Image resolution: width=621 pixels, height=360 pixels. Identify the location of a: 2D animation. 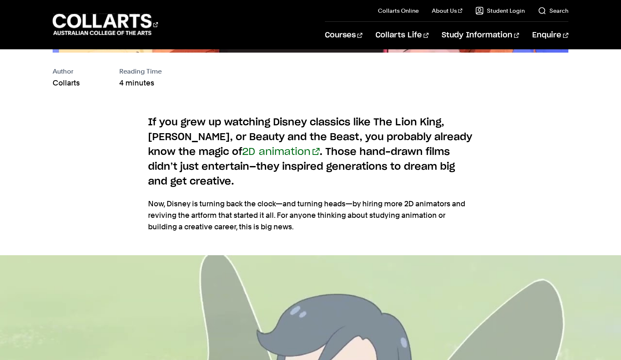
(281, 152).